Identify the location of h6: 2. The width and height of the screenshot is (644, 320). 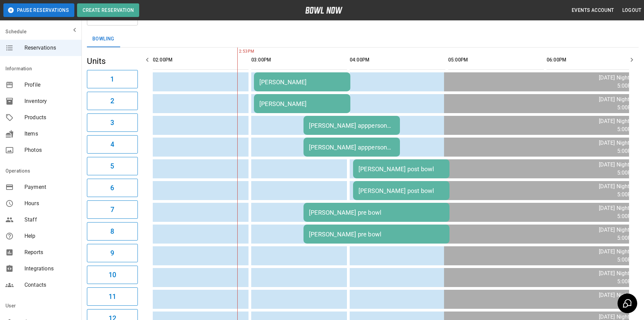
(112, 101).